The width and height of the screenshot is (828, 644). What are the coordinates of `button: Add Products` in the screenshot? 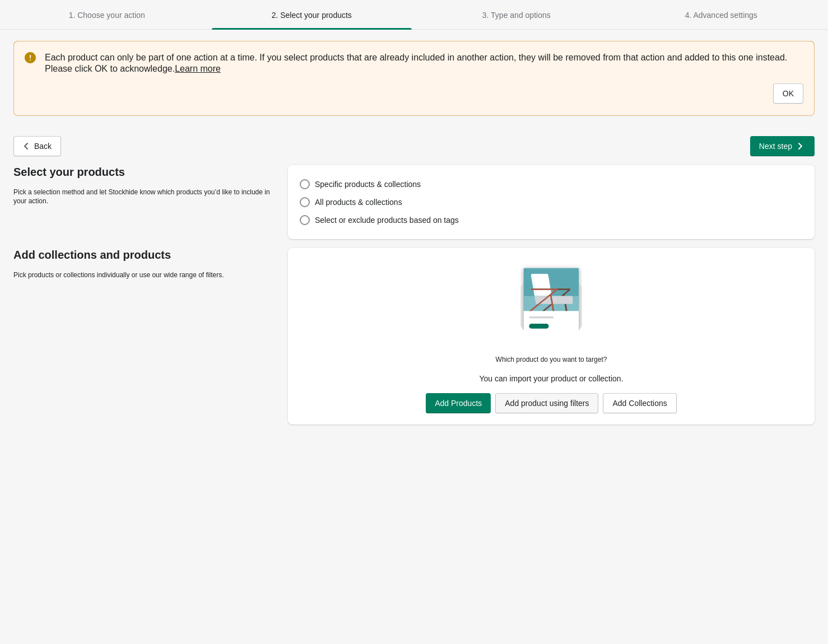 It's located at (458, 403).